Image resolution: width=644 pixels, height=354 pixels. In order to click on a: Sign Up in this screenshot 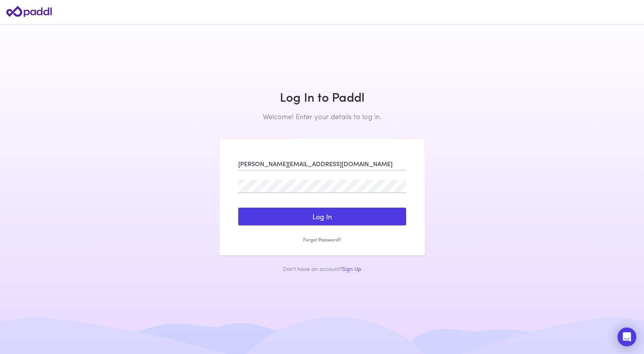, I will do `click(352, 269)`.